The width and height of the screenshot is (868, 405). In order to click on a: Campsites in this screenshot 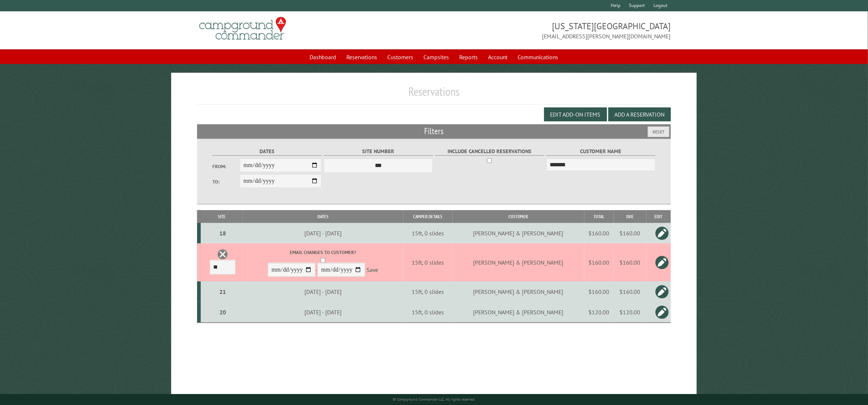, I will do `click(437, 57)`.